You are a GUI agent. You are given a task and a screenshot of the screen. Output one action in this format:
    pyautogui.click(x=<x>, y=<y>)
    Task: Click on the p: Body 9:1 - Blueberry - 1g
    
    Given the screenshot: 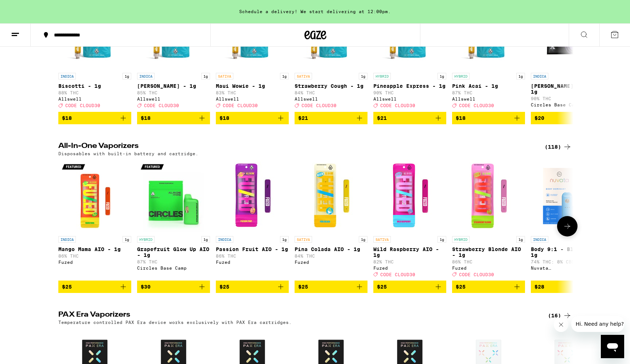 What is the action you would take?
    pyautogui.click(x=568, y=252)
    